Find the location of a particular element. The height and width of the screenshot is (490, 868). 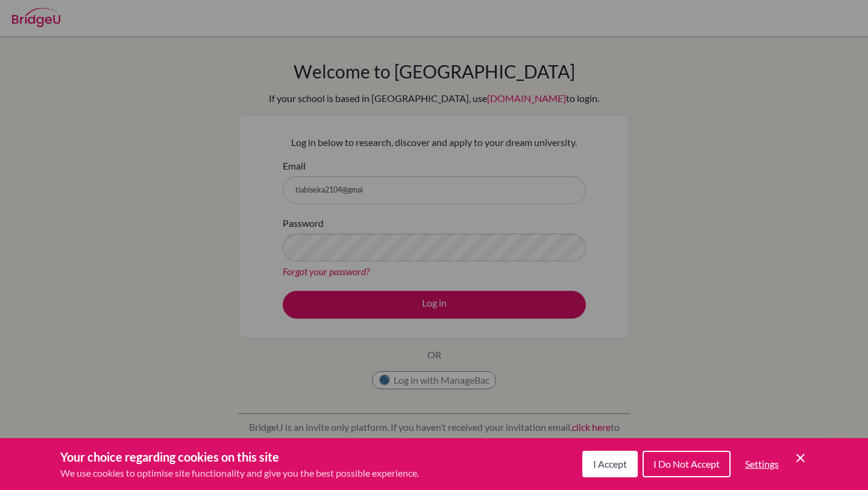

button: I Accept is located at coordinates (610, 463).